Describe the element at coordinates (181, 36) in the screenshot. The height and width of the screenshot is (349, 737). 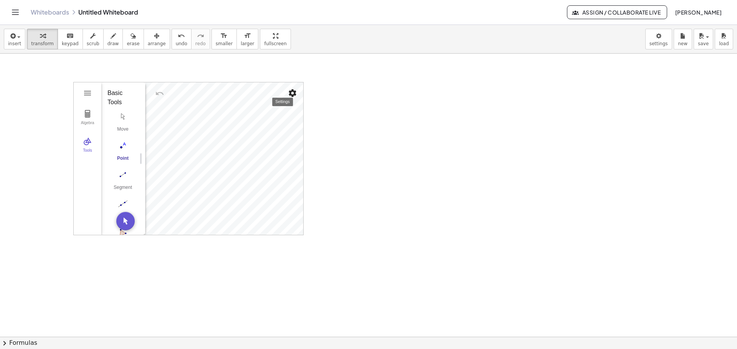
I see `i: undo` at that location.